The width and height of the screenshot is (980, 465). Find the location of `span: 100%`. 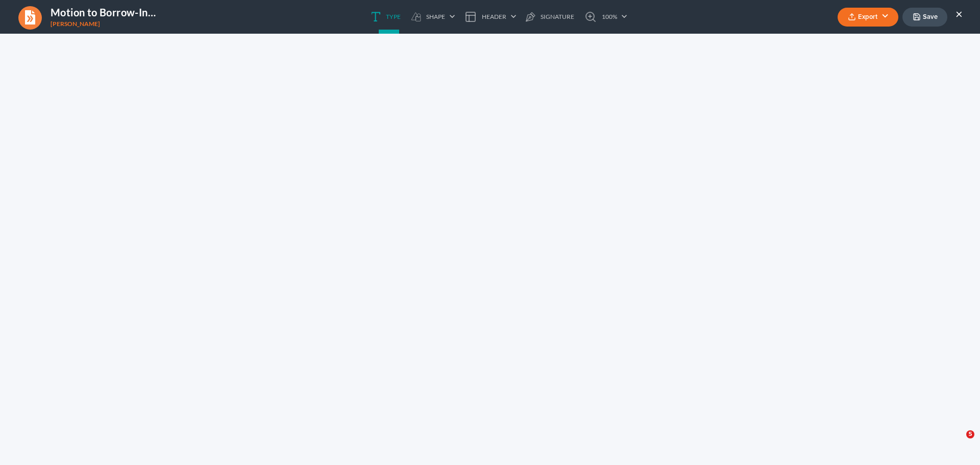

span: 100% is located at coordinates (609, 17).